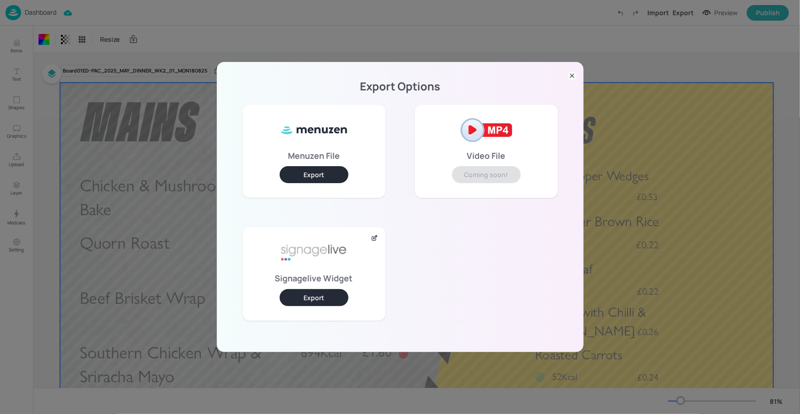  What do you see at coordinates (314, 278) in the screenshot?
I see `p: Signagelive Widget` at bounding box center [314, 278].